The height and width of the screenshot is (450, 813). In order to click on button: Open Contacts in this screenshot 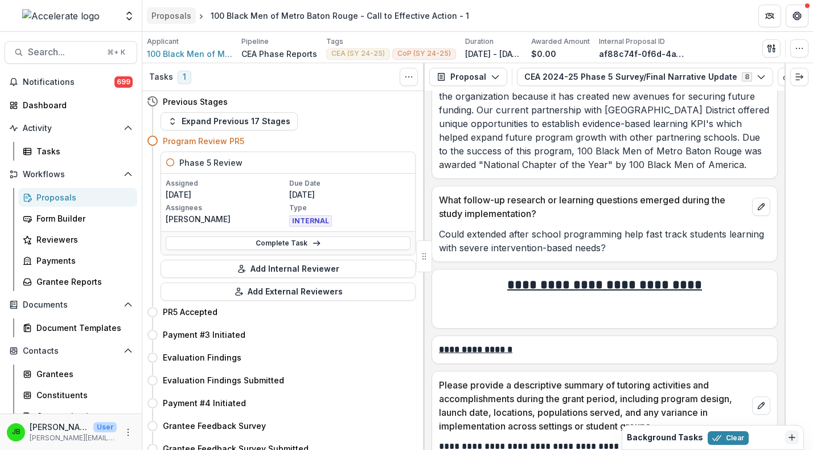, I will do `click(71, 351)`.